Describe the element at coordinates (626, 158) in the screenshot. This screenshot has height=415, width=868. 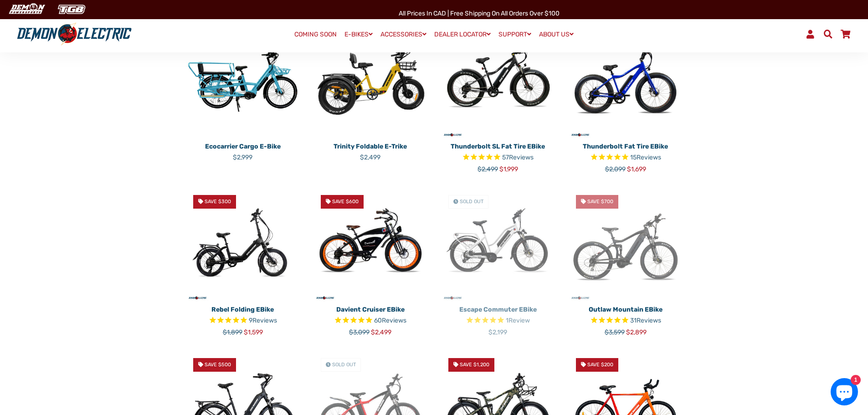
I see `span: Rated 4.8 out of 5 stars 15 reviews` at that location.